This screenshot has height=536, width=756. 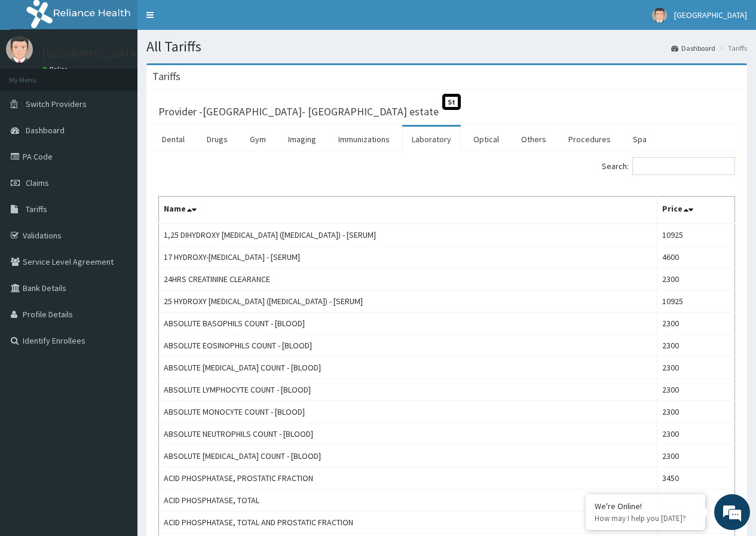 What do you see at coordinates (37, 183) in the screenshot?
I see `span: Claims` at bounding box center [37, 183].